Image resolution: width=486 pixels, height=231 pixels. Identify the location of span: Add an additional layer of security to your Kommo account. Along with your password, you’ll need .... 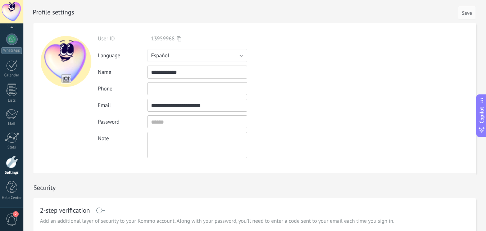
(217, 221).